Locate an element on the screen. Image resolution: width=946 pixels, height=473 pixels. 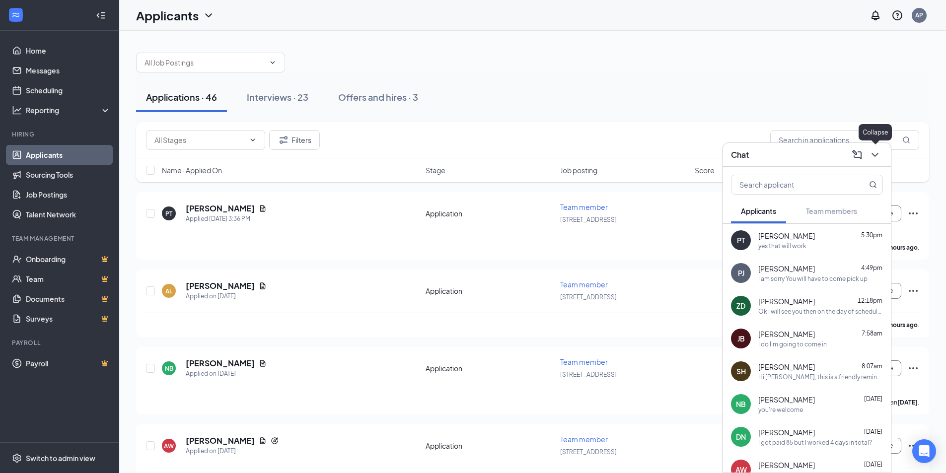
div: yes that will work is located at coordinates (782, 246).